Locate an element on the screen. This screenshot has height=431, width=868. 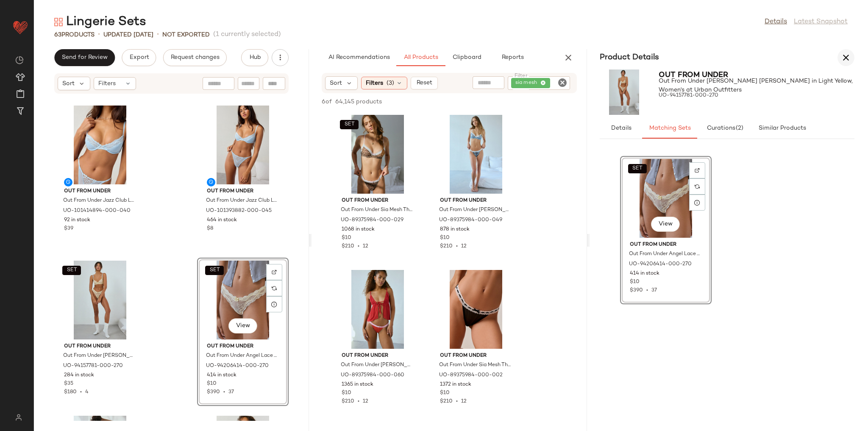
span: Out From Under Sia Mesh Thong in Leopard Print, Women's at Urban Outfitters is located at coordinates (377, 210).